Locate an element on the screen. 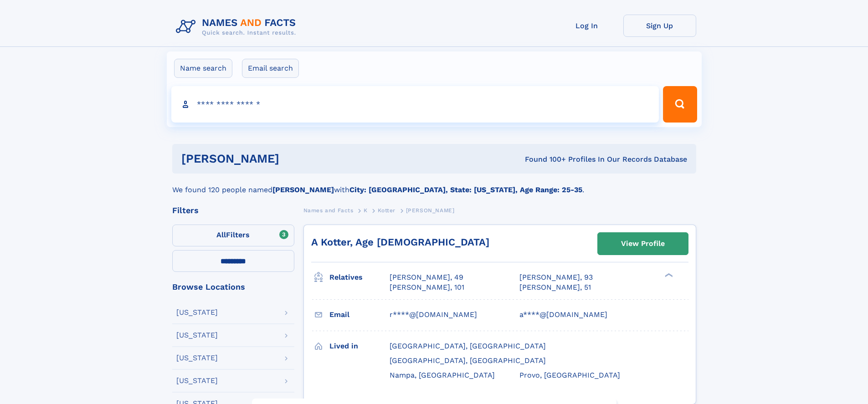 This screenshot has height=404, width=868. label: Filters is located at coordinates (233, 235).